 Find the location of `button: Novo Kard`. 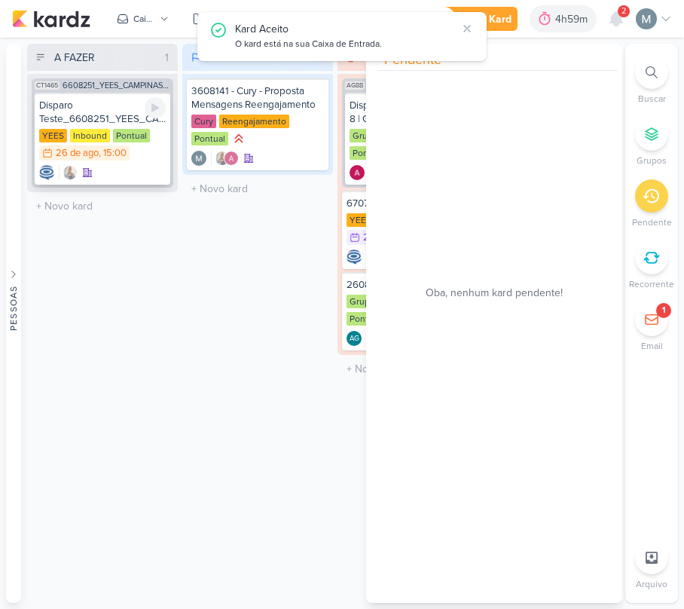

button: Novo Kard is located at coordinates (476, 19).